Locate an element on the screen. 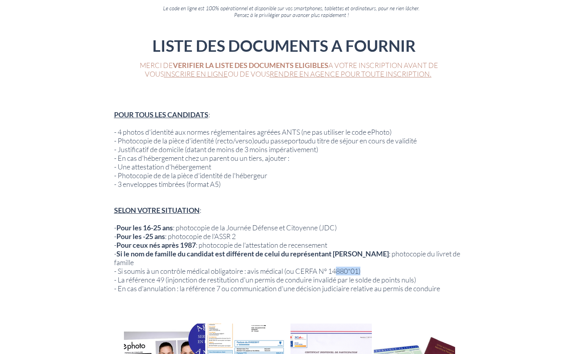 Image resolution: width=583 pixels, height=354 pixels. span: Pour les -25 ans is located at coordinates (140, 236).